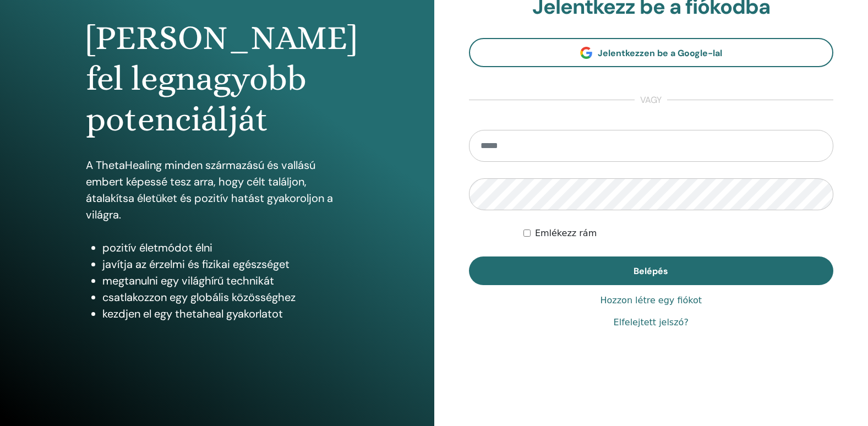  Describe the element at coordinates (659, 53) in the screenshot. I see `span: Jelentkezzen be a Google-lal` at that location.